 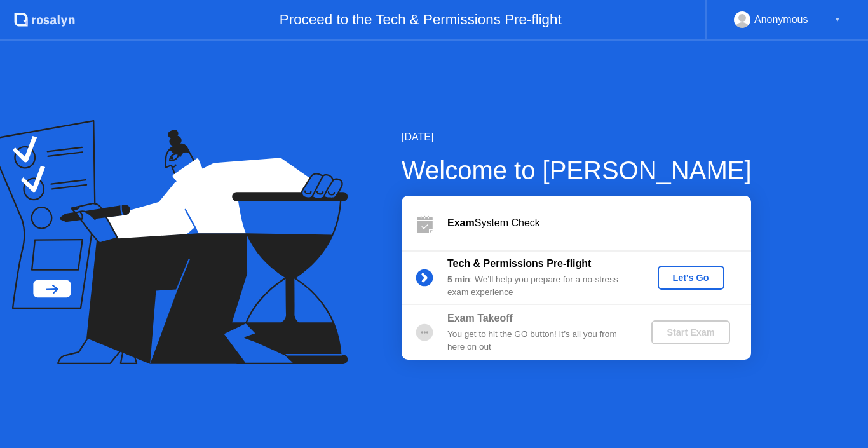 I want to click on button: Let's Go, so click(x=690, y=278).